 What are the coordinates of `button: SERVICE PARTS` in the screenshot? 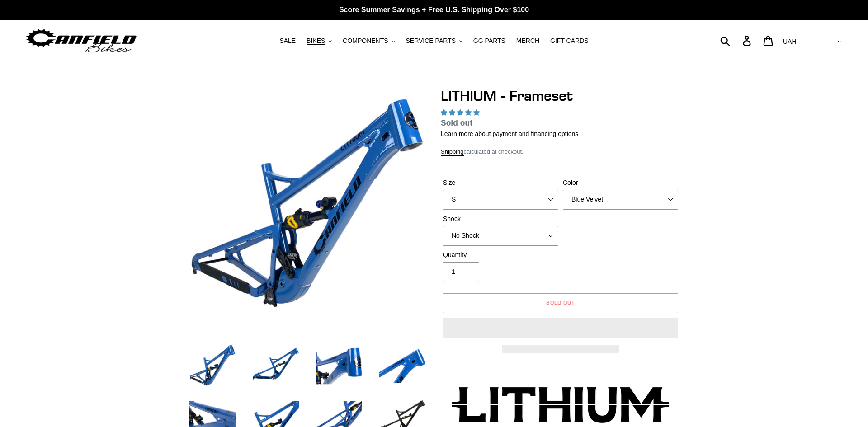 It's located at (434, 41).